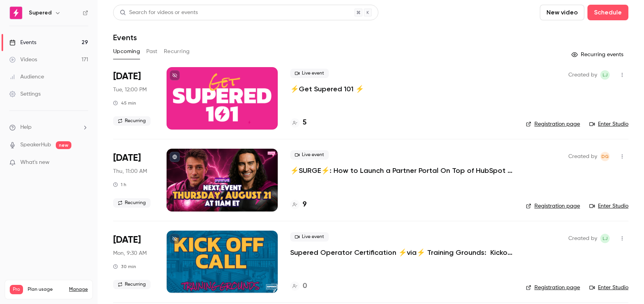 This screenshot has height=304, width=644. Describe the element at coordinates (125, 38) in the screenshot. I see `h1: Events` at that location.